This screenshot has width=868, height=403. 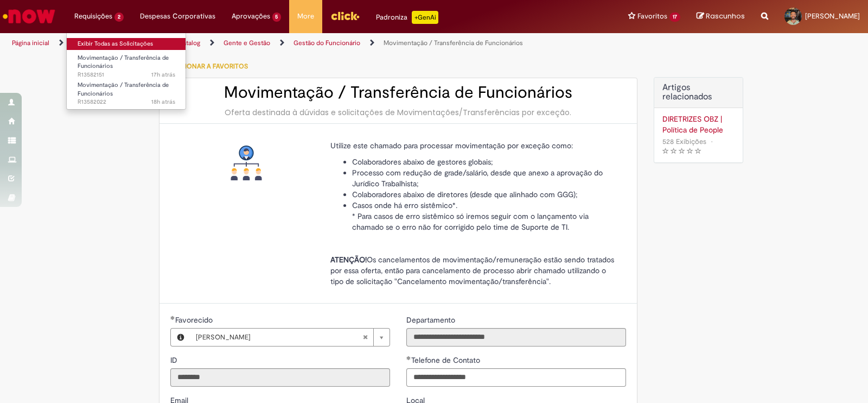 What do you see at coordinates (652, 16) in the screenshot?
I see `span: Favoritos` at bounding box center [652, 16].